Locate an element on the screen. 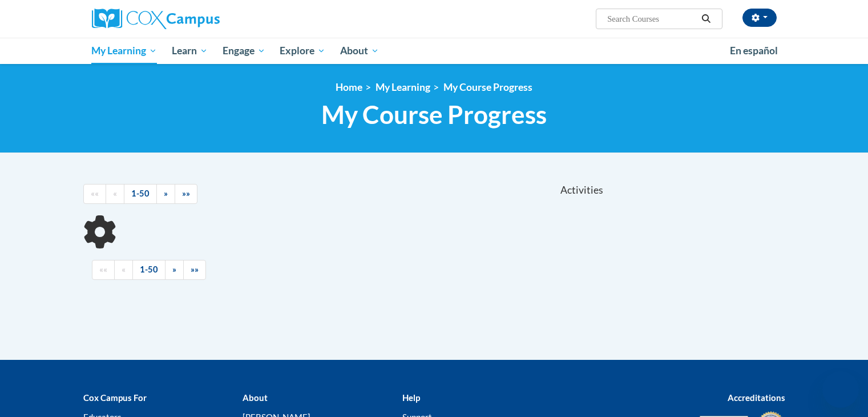  a: Home is located at coordinates (349, 87).